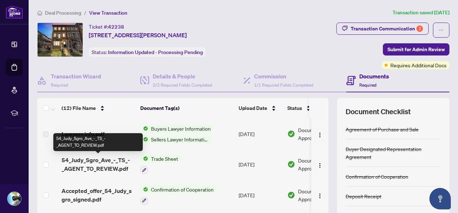 Image resolution: width=458 pixels, height=213 pixels. Describe the element at coordinates (14, 199) in the screenshot. I see `img: Profile Icon` at that location.